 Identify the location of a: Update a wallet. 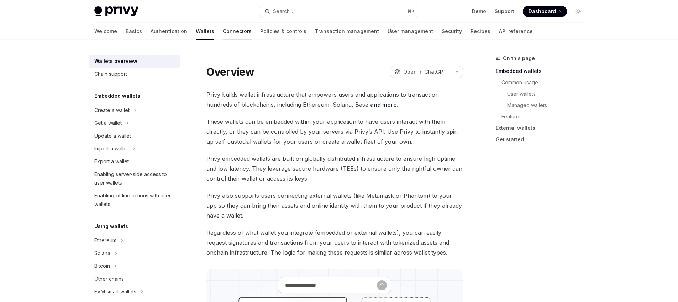
(134, 136).